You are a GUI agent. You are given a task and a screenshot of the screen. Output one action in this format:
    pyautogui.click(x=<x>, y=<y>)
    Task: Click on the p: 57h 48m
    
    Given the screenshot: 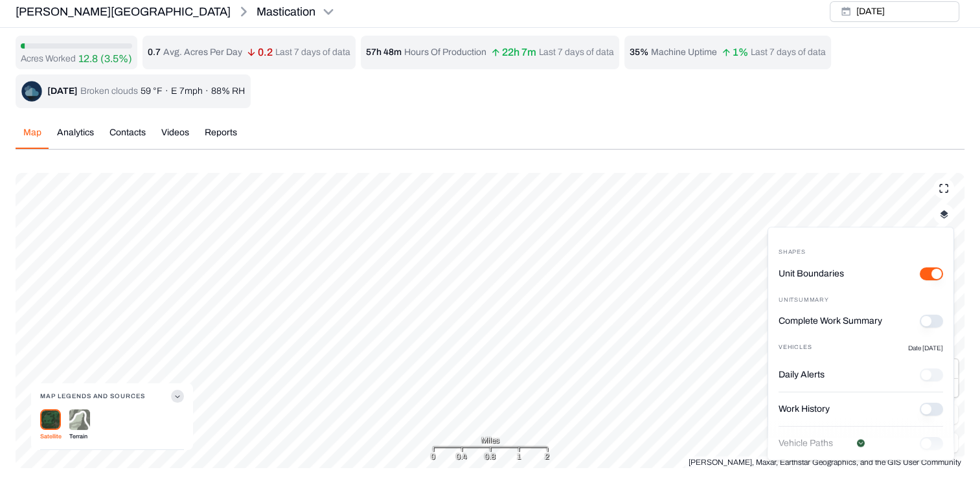 What is the action you would take?
    pyautogui.click(x=384, y=52)
    